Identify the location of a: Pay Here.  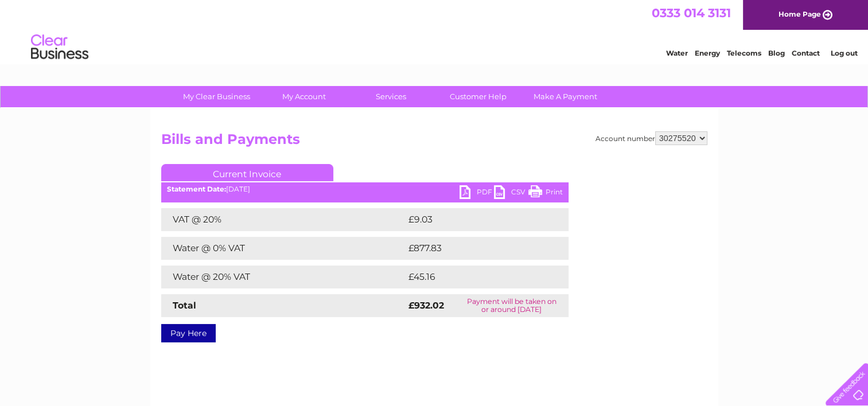
(188, 333).